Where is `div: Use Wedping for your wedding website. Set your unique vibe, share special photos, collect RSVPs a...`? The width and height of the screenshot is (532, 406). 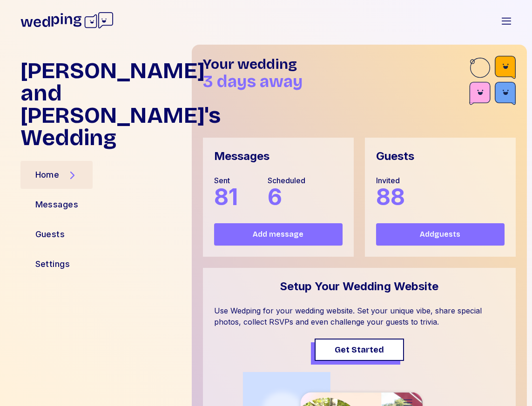 div: Use Wedping for your wedding website. Set your unique vibe, share special photos, collect RSVPs a... is located at coordinates (359, 317).